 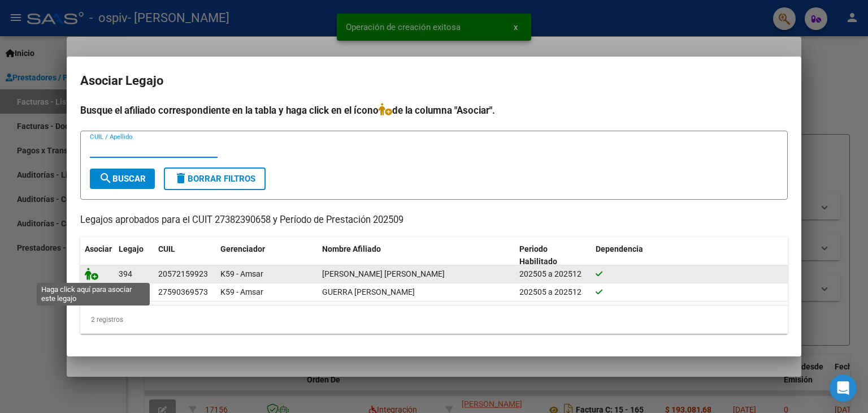 I want to click on button: Buscar, so click(x=122, y=179).